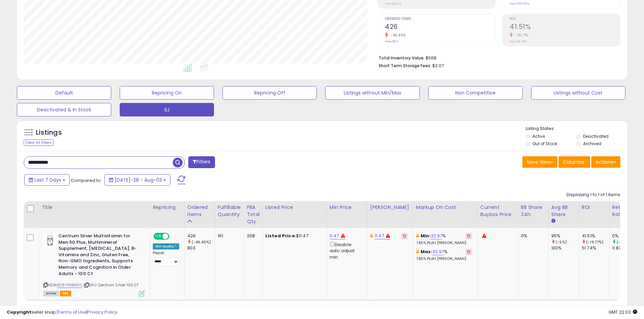 This screenshot has height=319, width=644. What do you see at coordinates (565, 27) in the screenshot?
I see `h2: 41.51%` at bounding box center [565, 27].